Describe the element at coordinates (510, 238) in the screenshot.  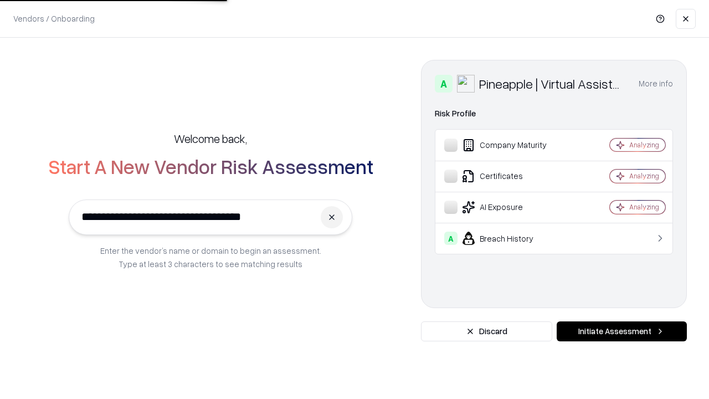
I see `div: Breach History` at that location.